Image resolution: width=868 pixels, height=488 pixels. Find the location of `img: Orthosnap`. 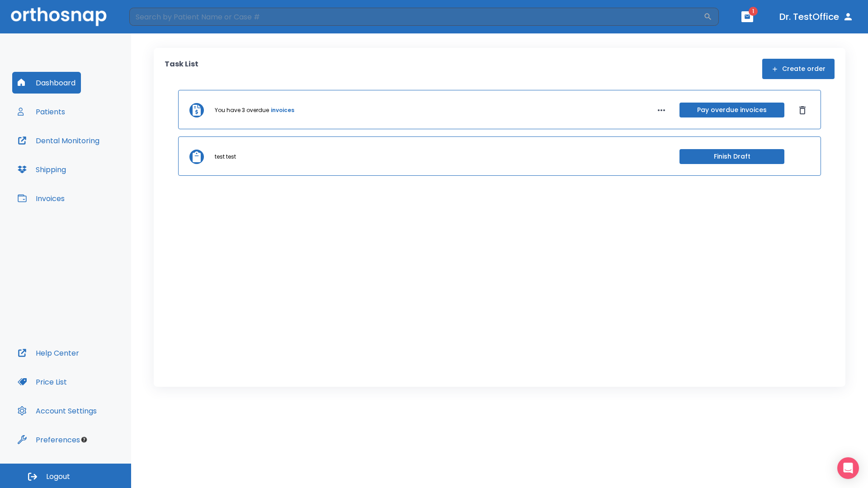

img: Orthosnap is located at coordinates (59, 17).